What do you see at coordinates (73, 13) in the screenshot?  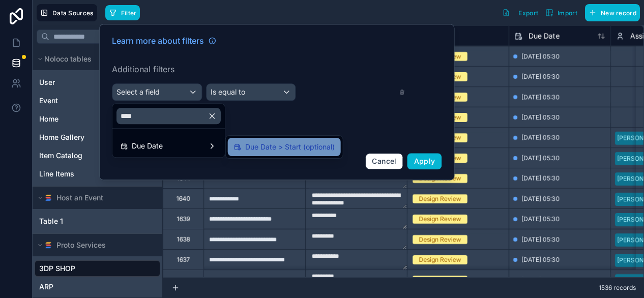 I see `span: Data Sources` at bounding box center [73, 13].